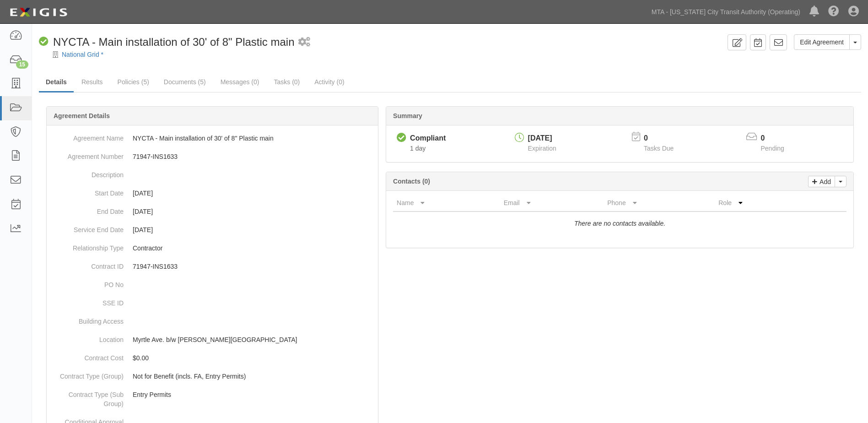  I want to click on dt: Contract ID, so click(87, 264).